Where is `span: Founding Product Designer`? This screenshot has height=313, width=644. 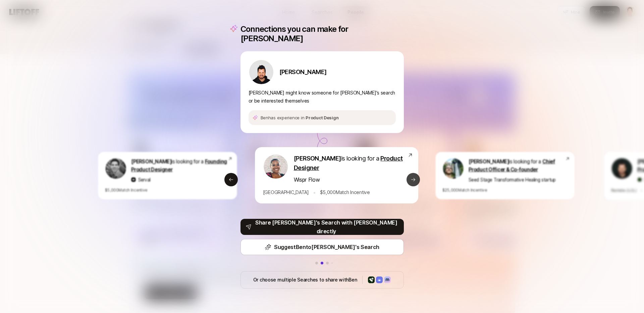 span: Founding Product Designer is located at coordinates (179, 166).